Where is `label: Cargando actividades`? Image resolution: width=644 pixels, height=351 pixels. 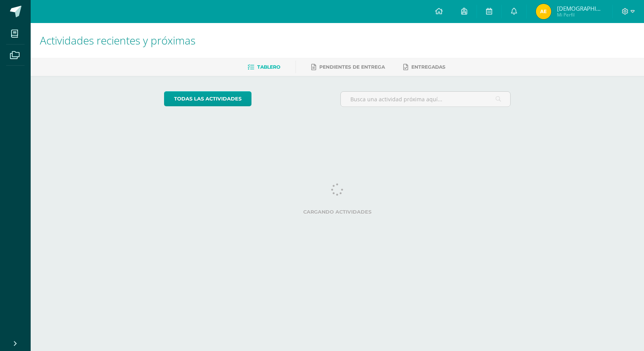
label: Cargando actividades is located at coordinates (338, 212).